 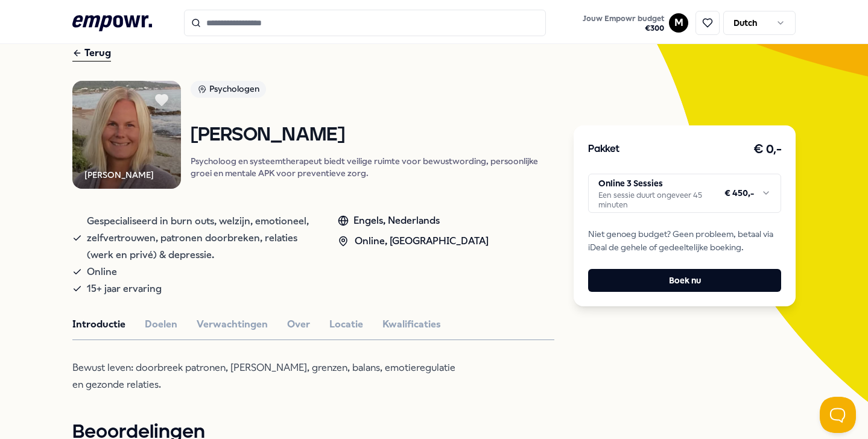 I want to click on span: Online, so click(x=102, y=272).